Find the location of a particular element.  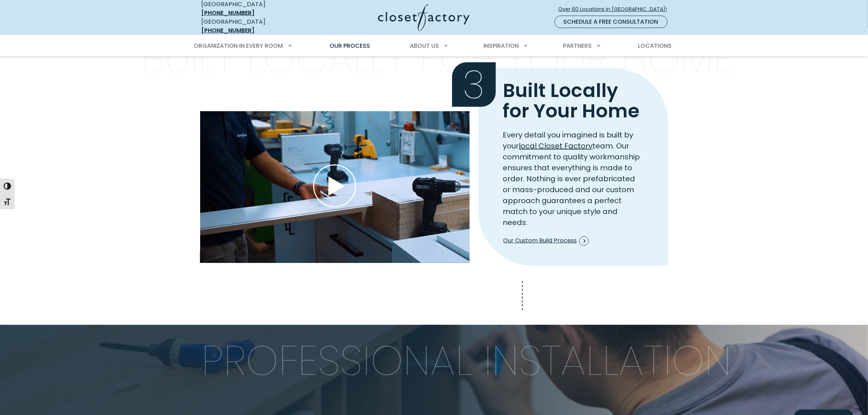

span: Our Process is located at coordinates (350, 46).